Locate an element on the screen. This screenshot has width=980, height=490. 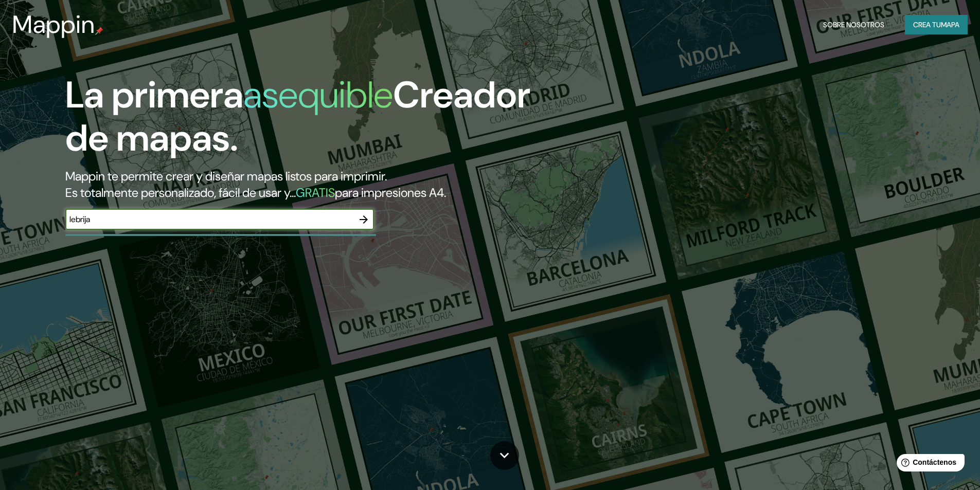
font: Es totalmente personalizado, fácil de usar y... is located at coordinates (181, 192).